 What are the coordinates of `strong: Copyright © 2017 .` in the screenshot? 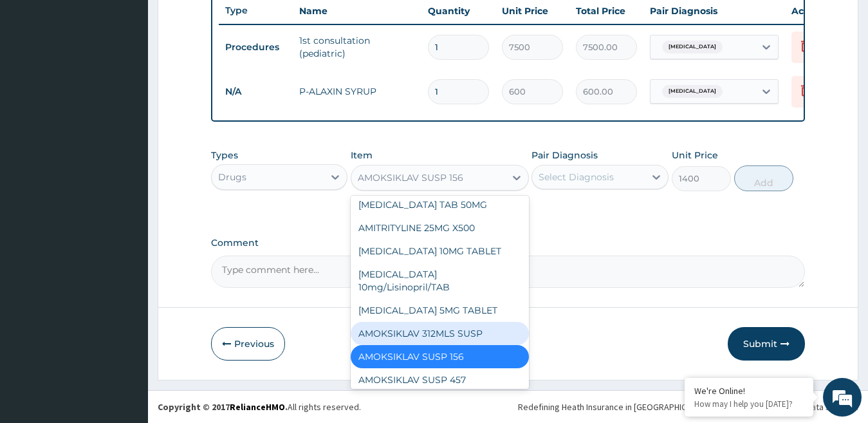 It's located at (222, 407).